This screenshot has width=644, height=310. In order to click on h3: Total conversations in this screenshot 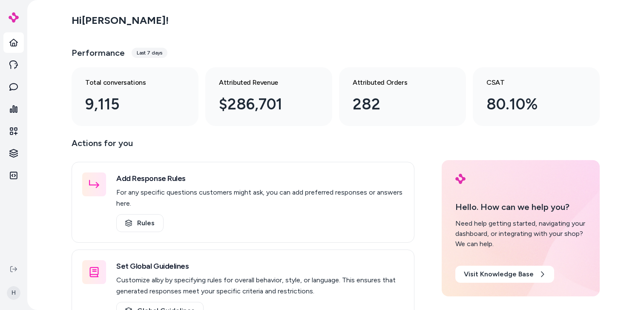, I will do `click(128, 82)`.